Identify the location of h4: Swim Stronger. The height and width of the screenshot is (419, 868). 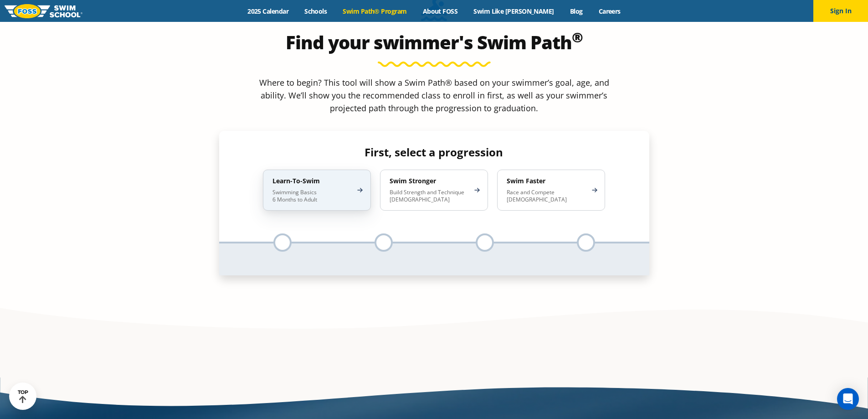
(429, 181).